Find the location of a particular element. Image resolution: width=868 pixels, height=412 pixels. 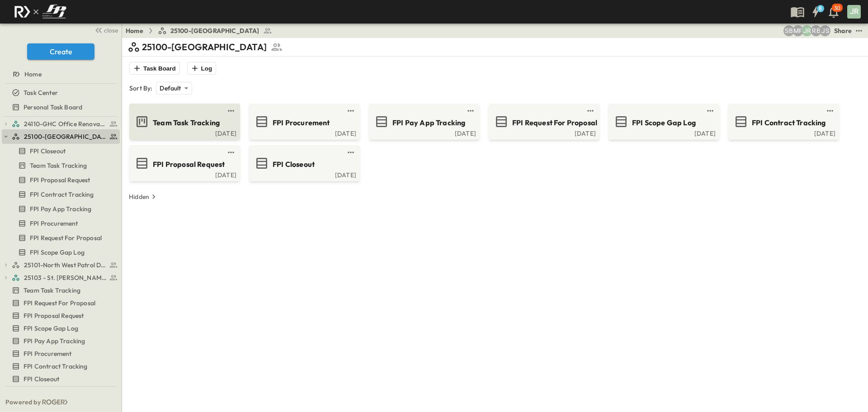

div: Jesse Sullivan (jsullivan@fpibuilders.com) is located at coordinates (825, 31).